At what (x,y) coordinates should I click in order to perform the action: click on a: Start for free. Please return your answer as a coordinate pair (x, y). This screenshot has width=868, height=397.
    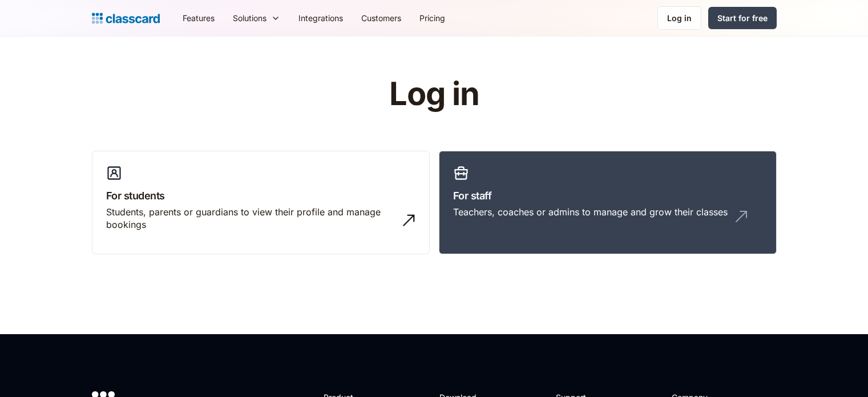
    Looking at the image, I should click on (743, 18).